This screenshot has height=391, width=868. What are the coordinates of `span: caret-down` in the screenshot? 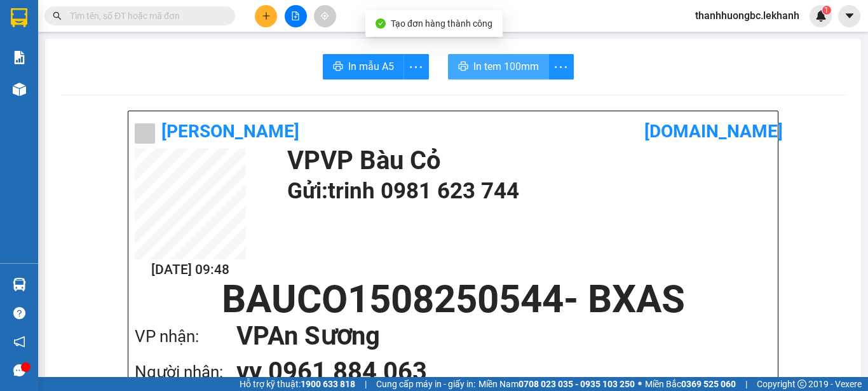 It's located at (850, 16).